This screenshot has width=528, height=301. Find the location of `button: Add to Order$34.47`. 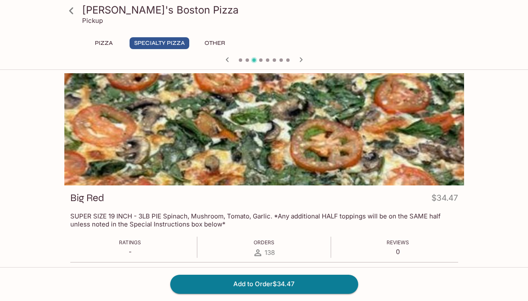

button: Add to Order$34.47 is located at coordinates (264, 284).